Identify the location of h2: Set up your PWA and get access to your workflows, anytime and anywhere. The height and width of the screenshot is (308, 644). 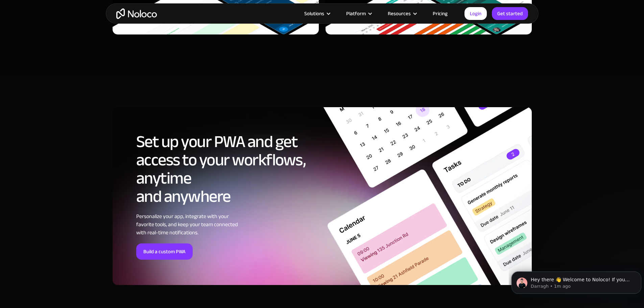
(222, 169).